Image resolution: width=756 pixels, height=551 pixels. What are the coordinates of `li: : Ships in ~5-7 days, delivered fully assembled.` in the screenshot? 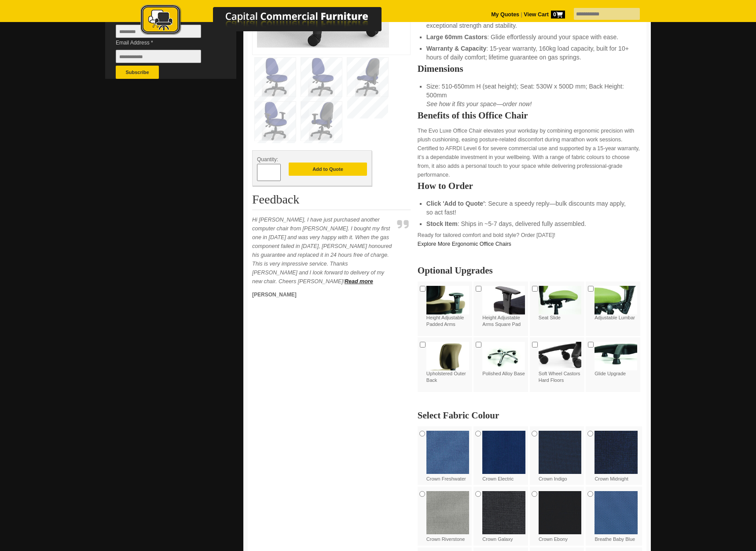 It's located at (530, 224).